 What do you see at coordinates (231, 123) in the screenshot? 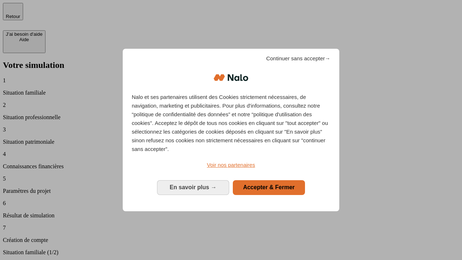
I see `p: Nalo et ses partenaires utilisent des Cookies strictement nécessaires, de navigation, marketing e...` at bounding box center [231, 123].